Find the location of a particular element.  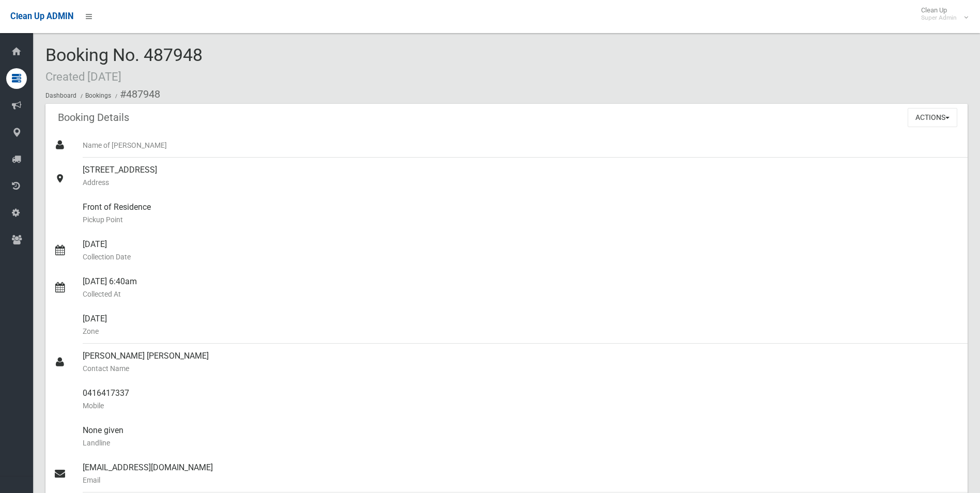

small: Mobile is located at coordinates (521, 406).